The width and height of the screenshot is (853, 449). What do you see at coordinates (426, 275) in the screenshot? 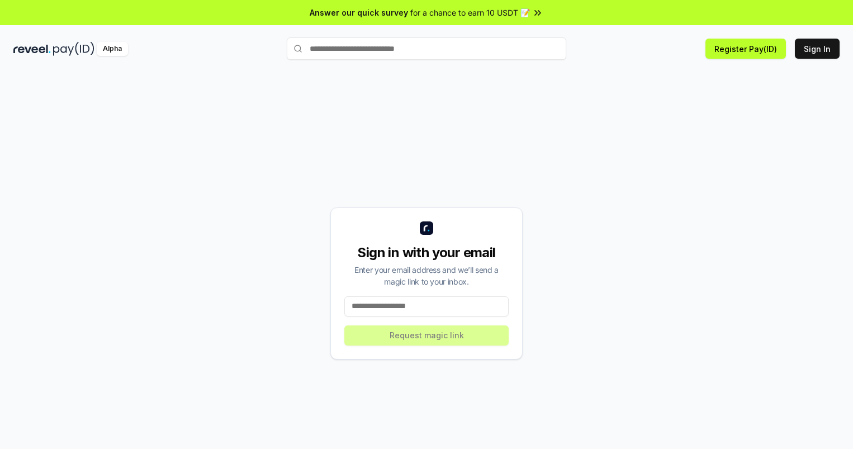
I see `div: Enter your email address and we’ll send a magic link to your inbox.` at bounding box center [426, 275].